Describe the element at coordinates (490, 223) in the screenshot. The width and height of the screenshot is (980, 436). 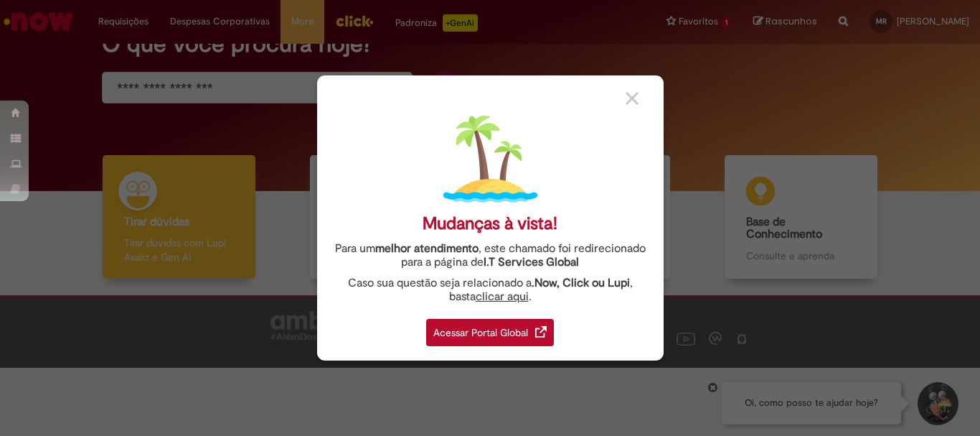
I see `div: Mudanças à vista!` at that location.